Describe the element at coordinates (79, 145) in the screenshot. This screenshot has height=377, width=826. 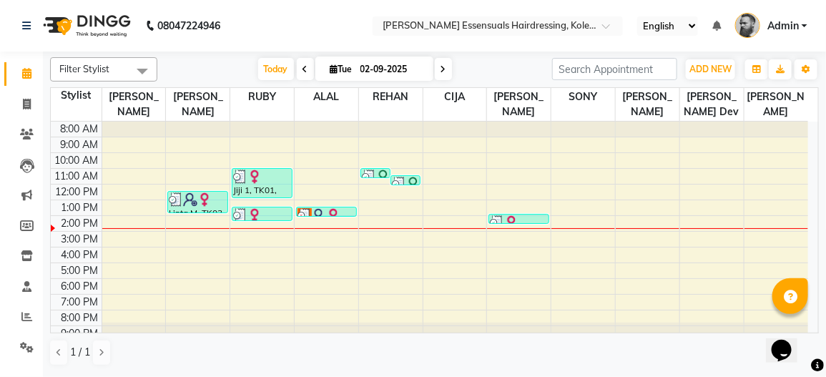
I see `div: 9:00 AM` at that location.